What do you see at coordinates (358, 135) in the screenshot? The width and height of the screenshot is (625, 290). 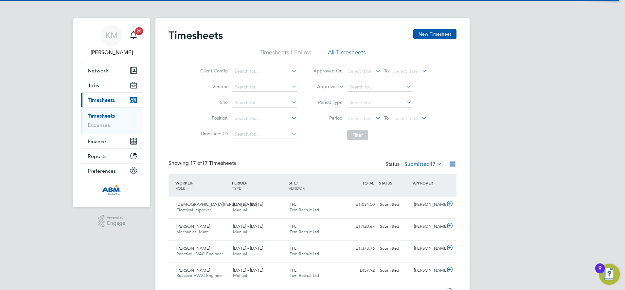 I see `button: Filter` at bounding box center [358, 135].